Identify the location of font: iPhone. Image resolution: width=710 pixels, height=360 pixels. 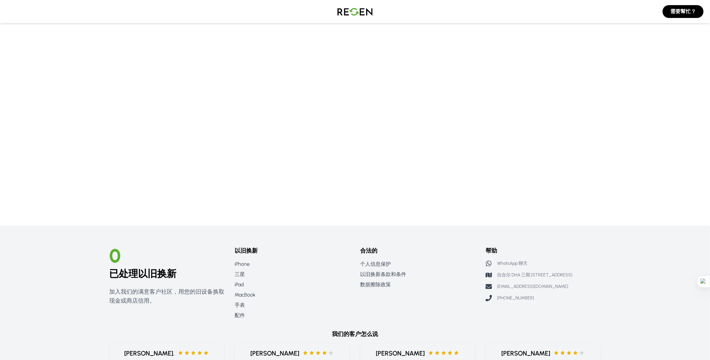
(242, 264).